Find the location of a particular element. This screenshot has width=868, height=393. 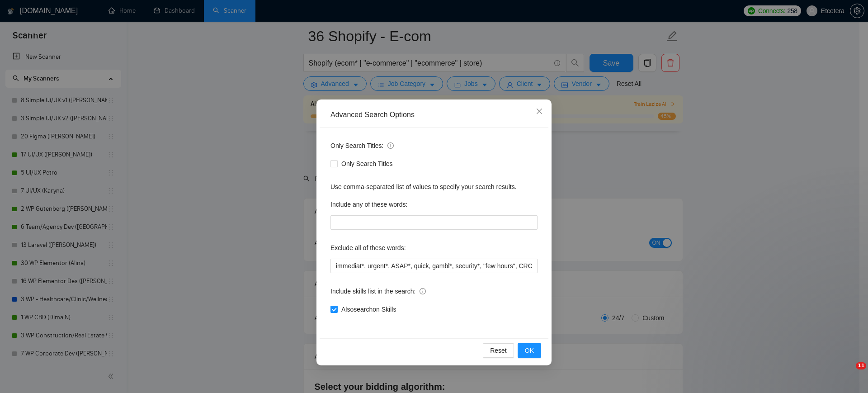

span: Only Search Titles is located at coordinates (367, 164).